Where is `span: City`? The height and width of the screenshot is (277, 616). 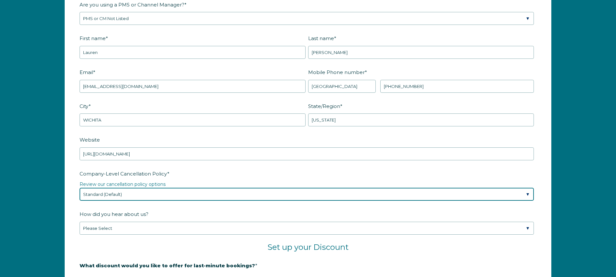
span: City is located at coordinates (84, 106).